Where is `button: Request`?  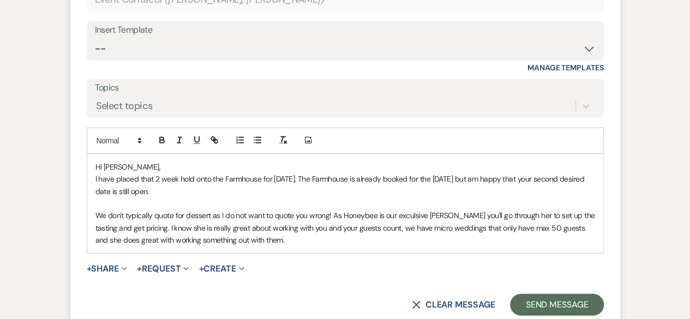 button: Request is located at coordinates (163, 269).